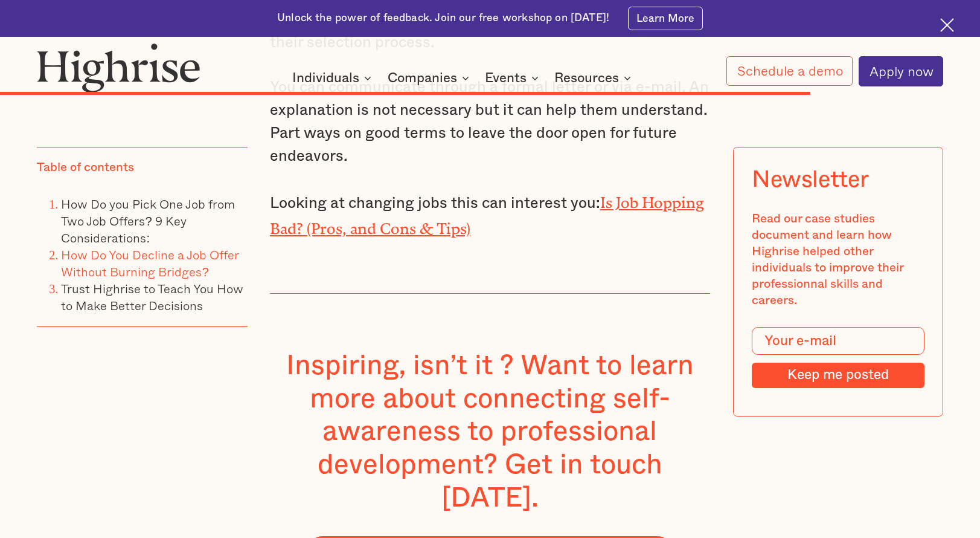  I want to click on form: Modal Form, so click(838, 358).